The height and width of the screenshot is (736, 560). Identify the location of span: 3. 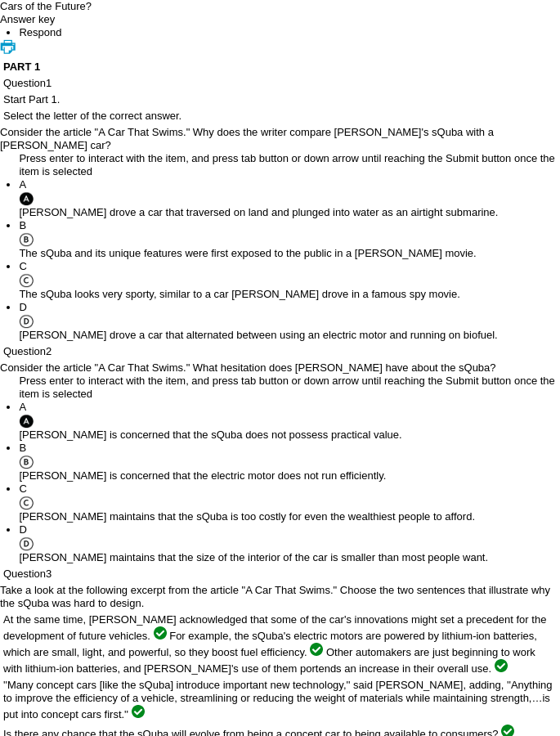
(48, 573).